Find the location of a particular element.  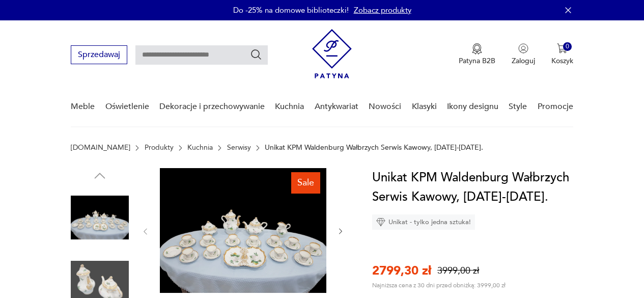

a: Produkty is located at coordinates (159, 147).